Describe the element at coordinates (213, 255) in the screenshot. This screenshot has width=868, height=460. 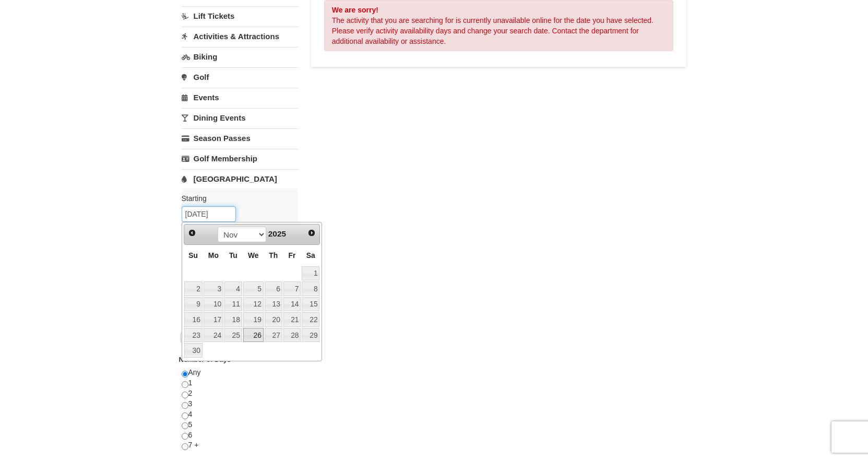
I see `span: Monday` at that location.